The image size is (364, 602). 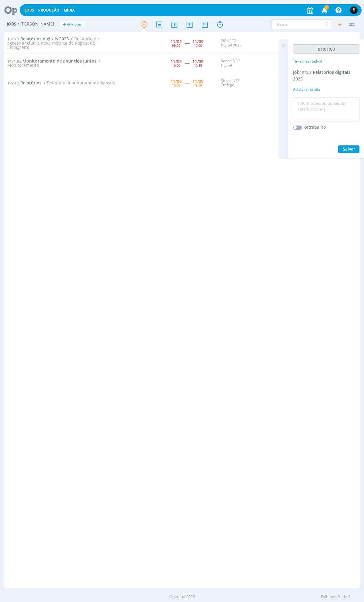 What do you see at coordinates (49, 11) in the screenshot?
I see `button: Produção` at bounding box center [49, 11].